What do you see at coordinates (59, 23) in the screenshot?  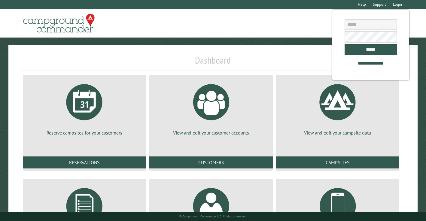 I see `img: Campground Commander` at bounding box center [59, 23].